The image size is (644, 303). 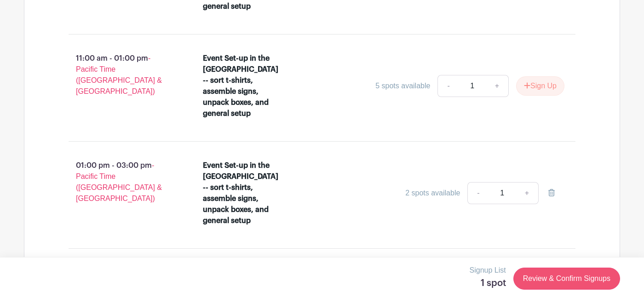 I want to click on h5: 1 spot, so click(x=488, y=283).